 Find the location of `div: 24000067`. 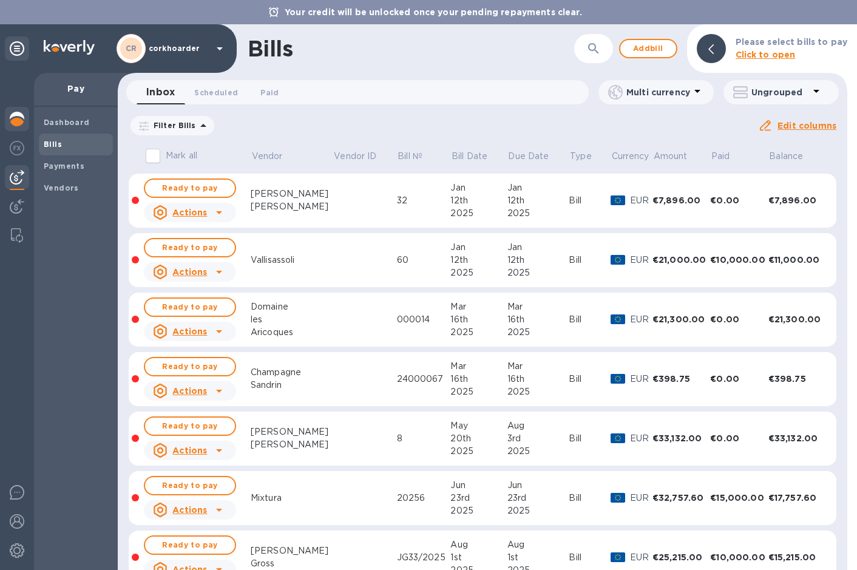

div: 24000067 is located at coordinates (424, 379).